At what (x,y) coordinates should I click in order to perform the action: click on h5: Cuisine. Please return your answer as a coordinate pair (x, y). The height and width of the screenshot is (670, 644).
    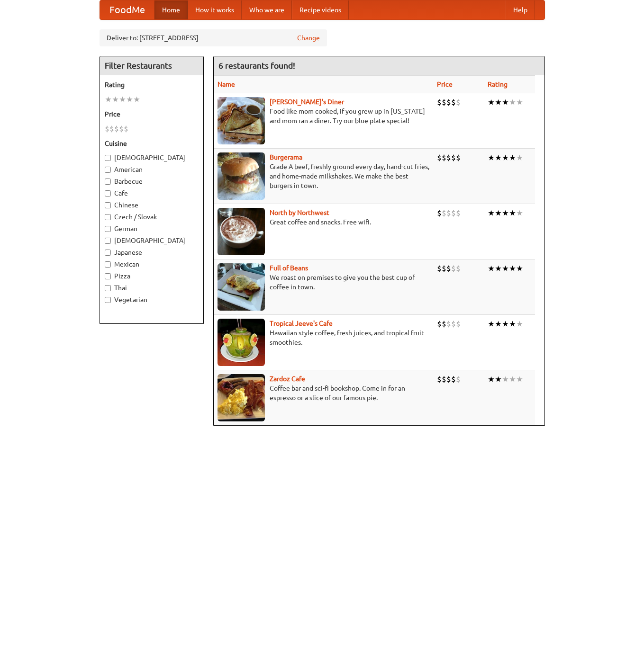
    Looking at the image, I should click on (151, 144).